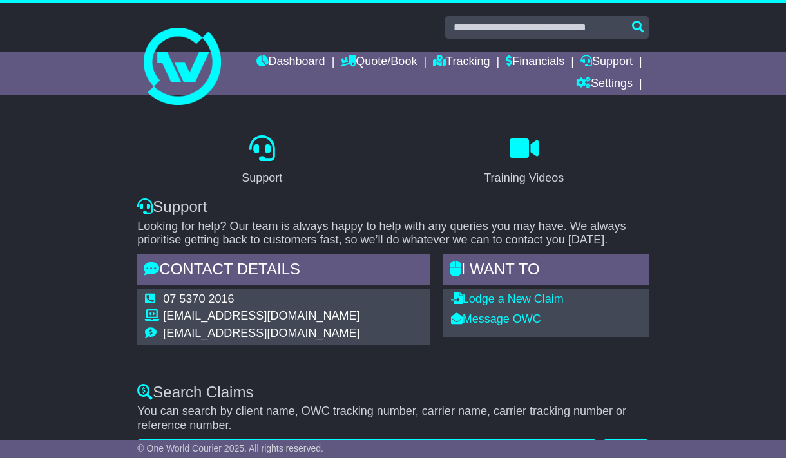 This screenshot has height=458, width=786. What do you see at coordinates (546, 271) in the screenshot?
I see `div: I WANT to` at bounding box center [546, 271].